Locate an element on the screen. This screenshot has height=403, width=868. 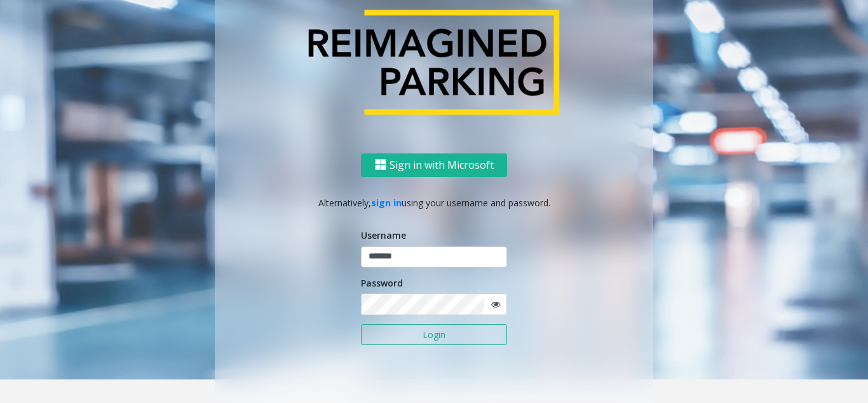
label: Username is located at coordinates (383, 235).